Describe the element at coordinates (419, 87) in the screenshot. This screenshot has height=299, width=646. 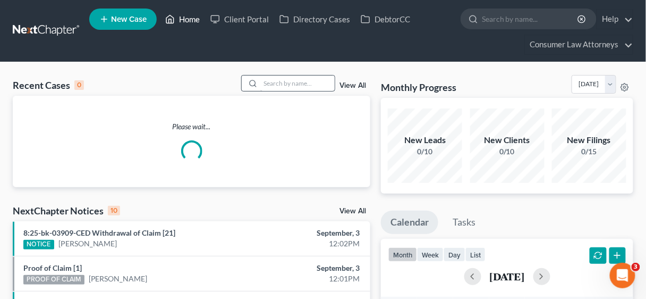
I see `h3: Monthly Progress` at that location.